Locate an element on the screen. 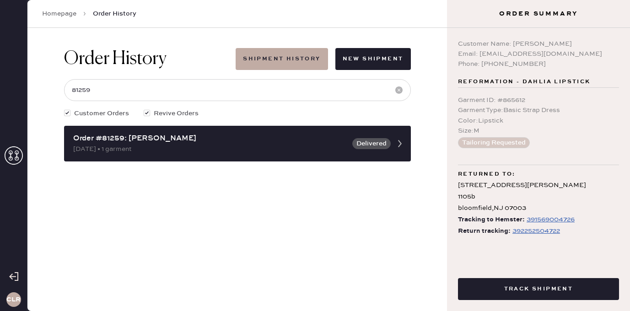 This screenshot has height=311, width=630. button: Delivered is located at coordinates (372, 144).